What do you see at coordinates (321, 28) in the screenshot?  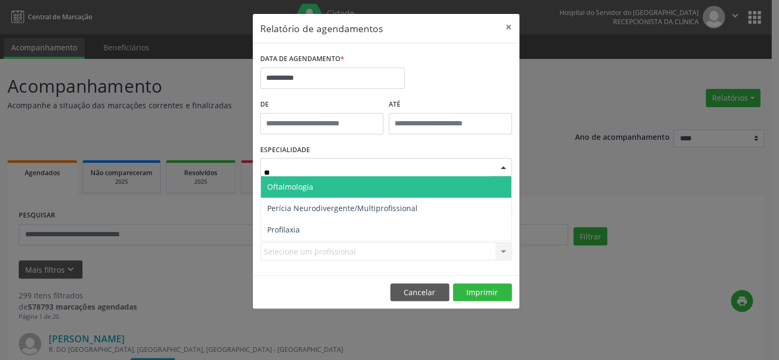 I see `h5: Relatório de agendamentos` at bounding box center [321, 28].